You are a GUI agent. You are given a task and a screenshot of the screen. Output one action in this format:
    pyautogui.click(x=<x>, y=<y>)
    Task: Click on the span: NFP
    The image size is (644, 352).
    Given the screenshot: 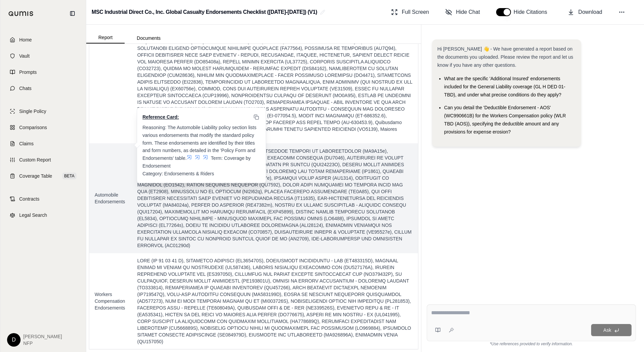 What is the action you would take?
    pyautogui.click(x=42, y=343)
    